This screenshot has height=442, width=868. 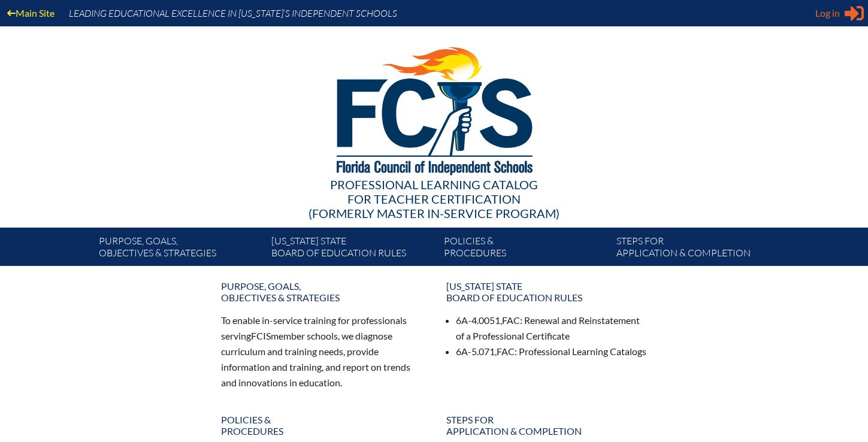 I want to click on p: To enable in-service training for professionals serving member schools, we diagnose curriculum an..., so click(x=322, y=351).